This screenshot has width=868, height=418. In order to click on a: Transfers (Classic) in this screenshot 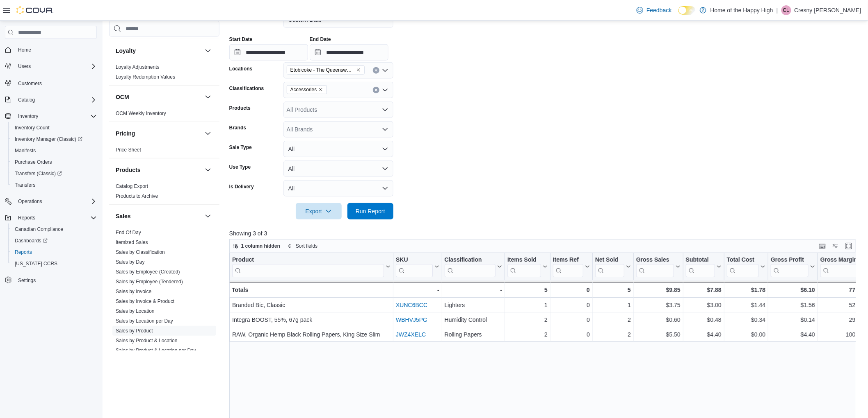, I will do `click(38, 174)`.